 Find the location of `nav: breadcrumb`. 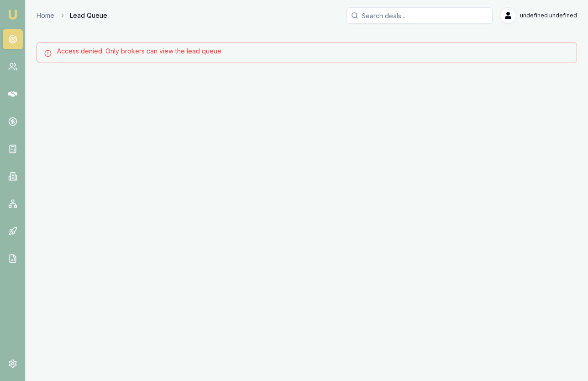

nav: breadcrumb is located at coordinates (72, 15).